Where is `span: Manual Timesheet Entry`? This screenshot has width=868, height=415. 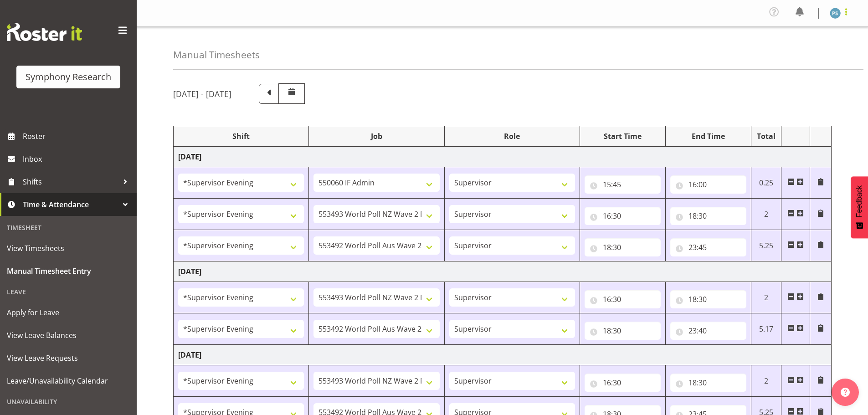
span: Manual Timesheet Entry is located at coordinates (68, 271).